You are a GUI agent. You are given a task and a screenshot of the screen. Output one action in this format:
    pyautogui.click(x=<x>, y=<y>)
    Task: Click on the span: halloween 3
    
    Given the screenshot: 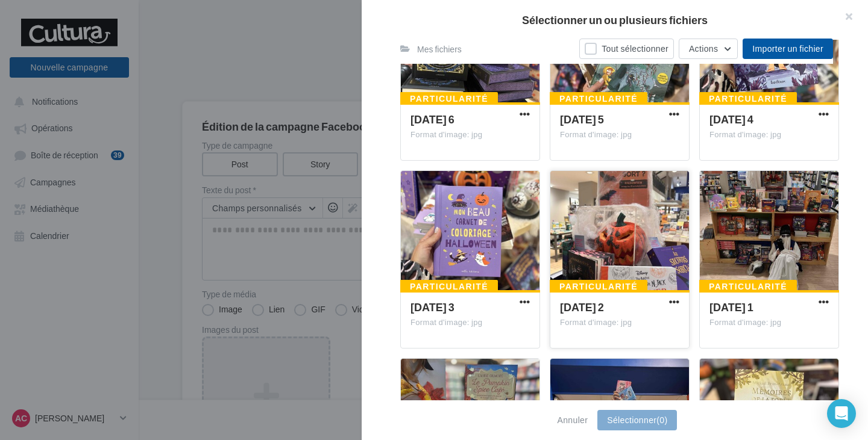 What is the action you would take?
    pyautogui.click(x=432, y=308)
    